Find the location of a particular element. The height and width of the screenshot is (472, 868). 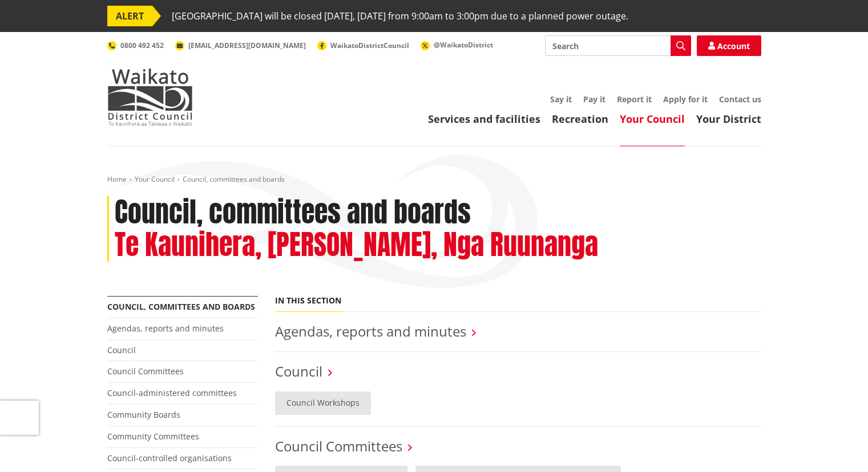

span: Council, committees and boards is located at coordinates (233, 178).